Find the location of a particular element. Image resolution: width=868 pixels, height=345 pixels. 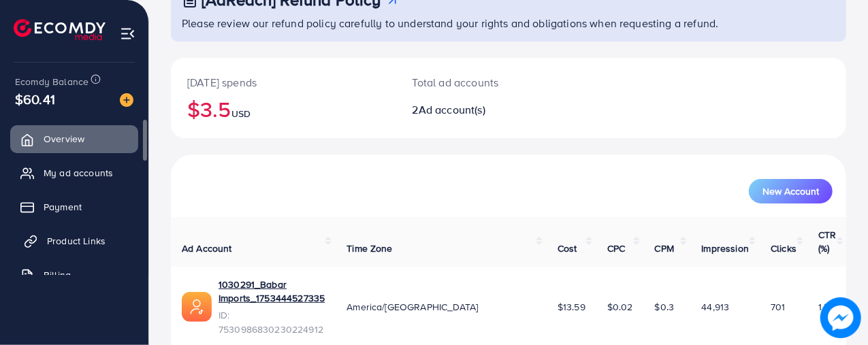

span: New Account is located at coordinates (790, 191).